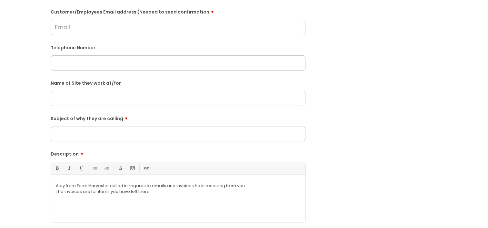 The height and width of the screenshot is (228, 488). Describe the element at coordinates (178, 118) in the screenshot. I see `label: Subject of why they are calling` at that location.